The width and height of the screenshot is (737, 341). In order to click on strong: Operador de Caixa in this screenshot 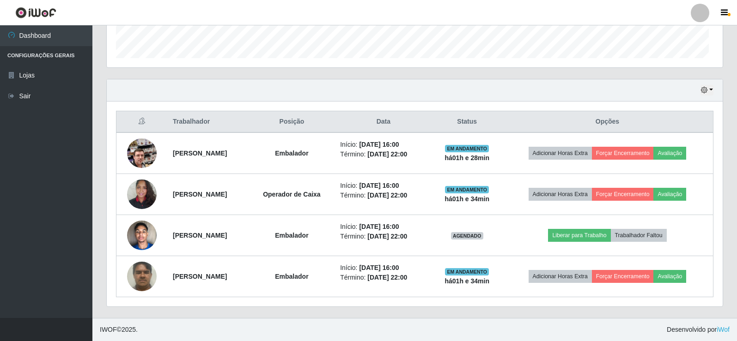, I will do `click(291, 194)`.